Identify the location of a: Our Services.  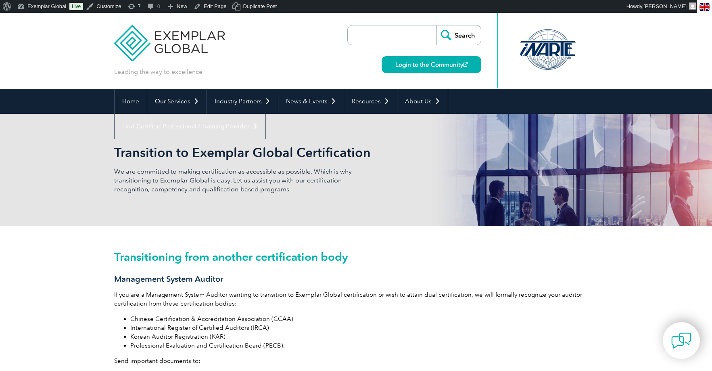
(177, 101).